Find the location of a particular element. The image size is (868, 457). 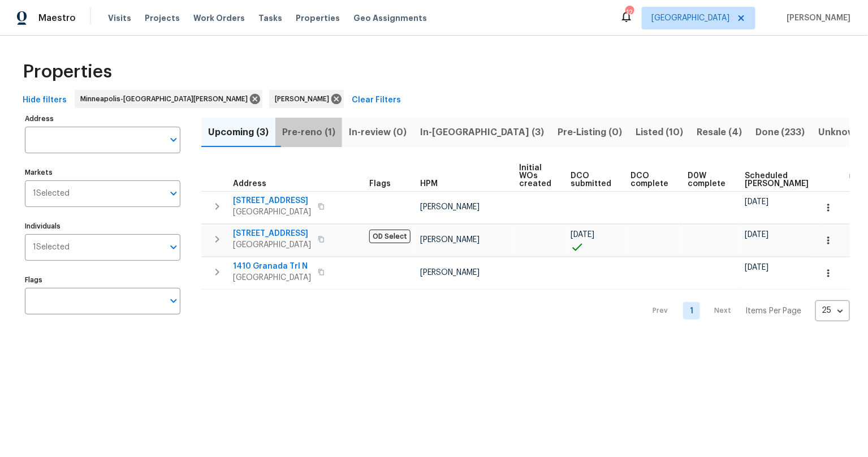

span: Pre-reno (1) is located at coordinates (309, 132).